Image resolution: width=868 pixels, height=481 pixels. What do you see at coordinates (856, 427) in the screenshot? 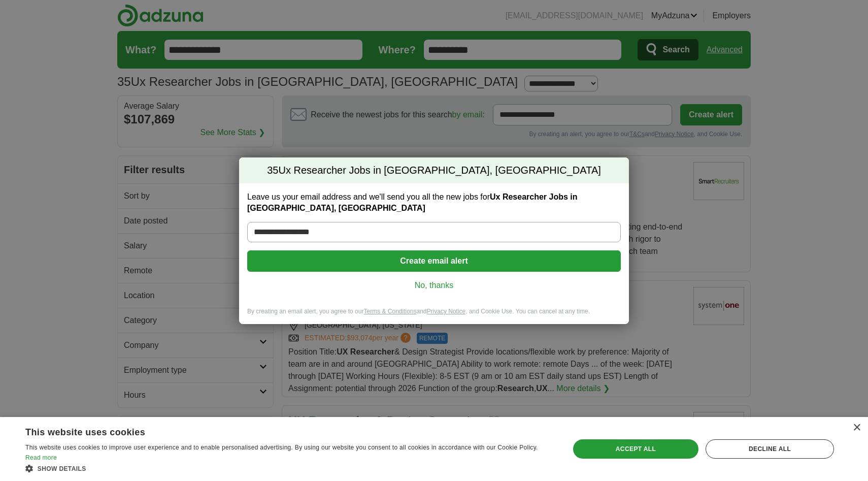
I see `div: Close` at bounding box center [856, 427].